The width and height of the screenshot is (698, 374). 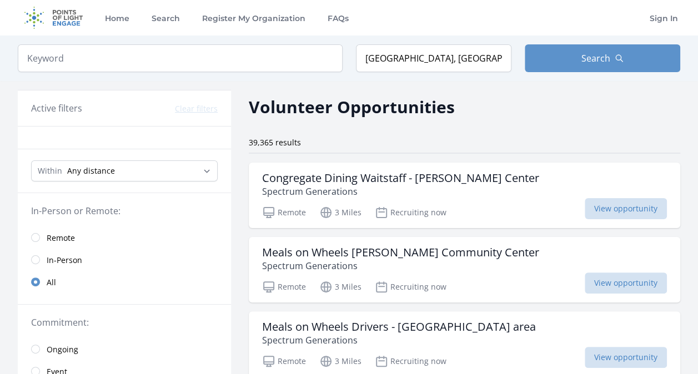 I want to click on span: Search, so click(x=596, y=58).